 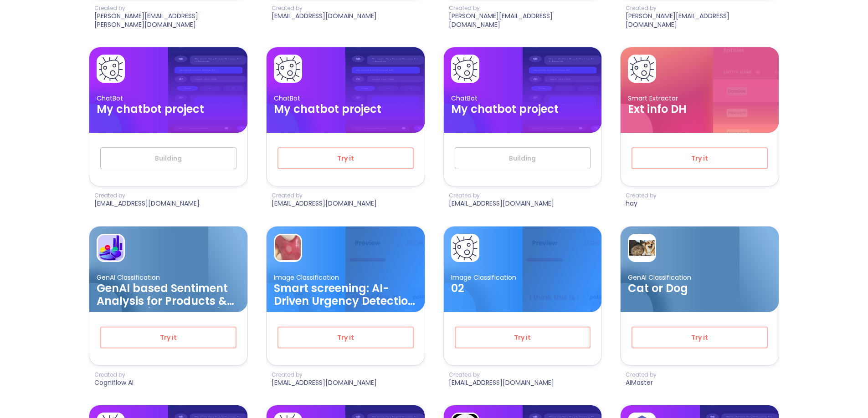 I want to click on h3: Smart screening: AI-Driven Urgency Detection for Oral Lesion Referrals, so click(x=346, y=295).